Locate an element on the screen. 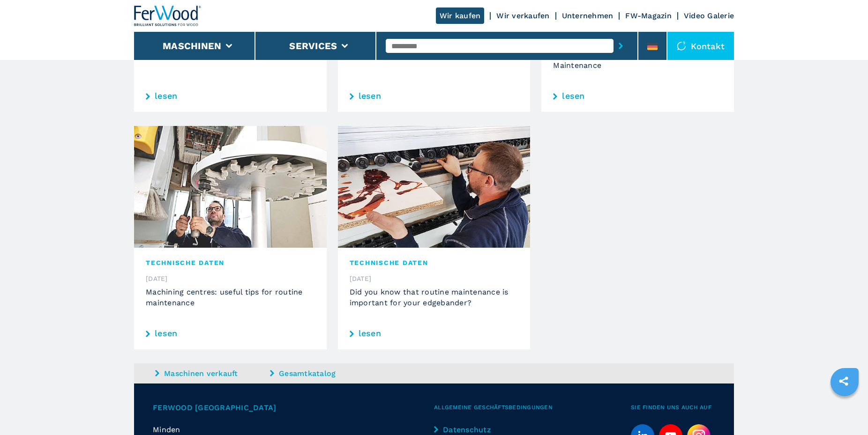 The image size is (868, 435). a: FW-Magazin is located at coordinates (648, 15).